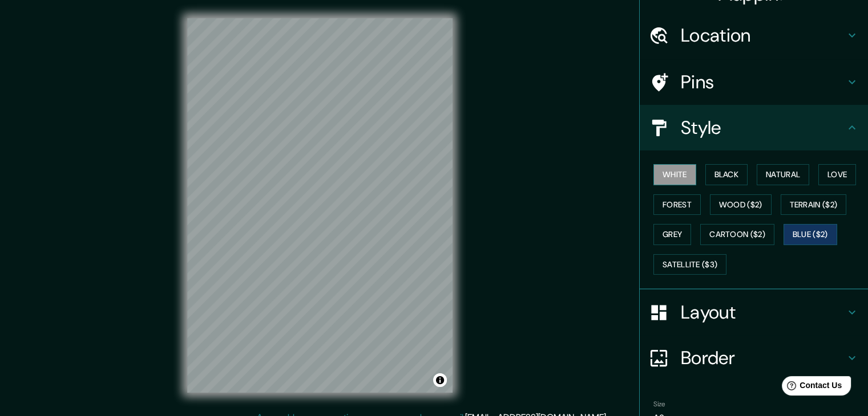  Describe the element at coordinates (675, 175) in the screenshot. I see `button: White` at that location.